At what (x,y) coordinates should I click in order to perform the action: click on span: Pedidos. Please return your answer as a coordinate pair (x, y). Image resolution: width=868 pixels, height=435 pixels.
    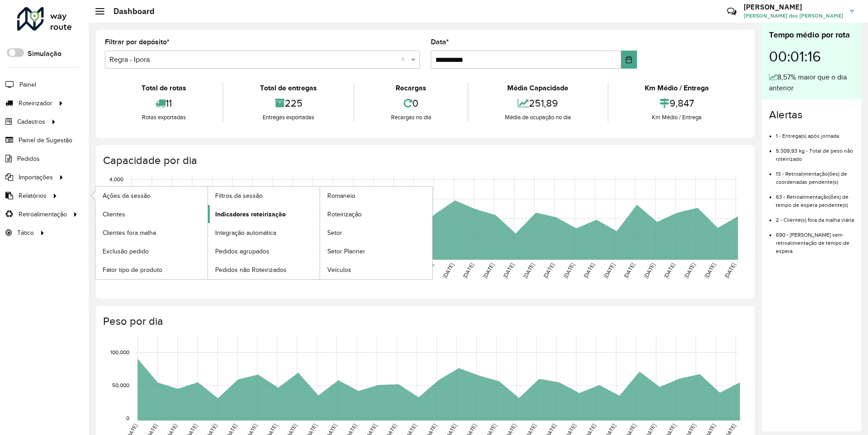
    Looking at the image, I should click on (28, 159).